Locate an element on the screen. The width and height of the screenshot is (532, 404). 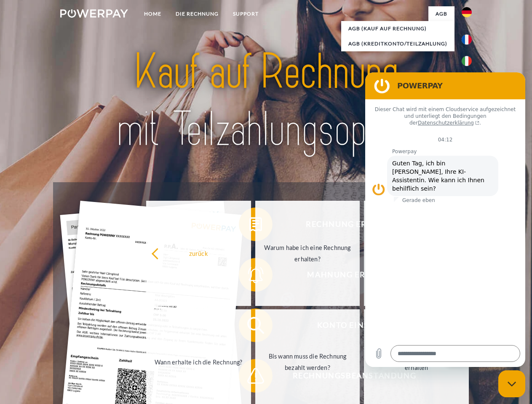
button: Datei hochladen is located at coordinates (13, 281).